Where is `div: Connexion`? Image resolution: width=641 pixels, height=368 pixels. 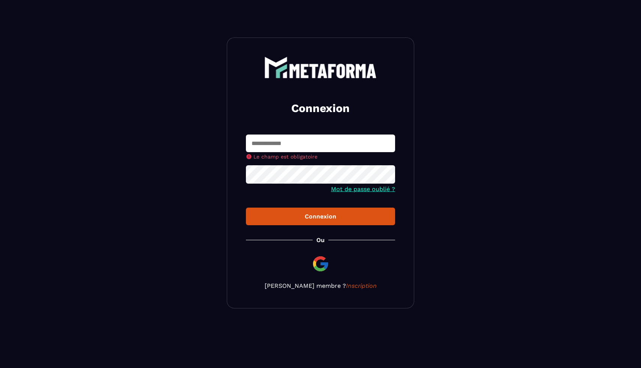
div: Connexion is located at coordinates (320, 216).